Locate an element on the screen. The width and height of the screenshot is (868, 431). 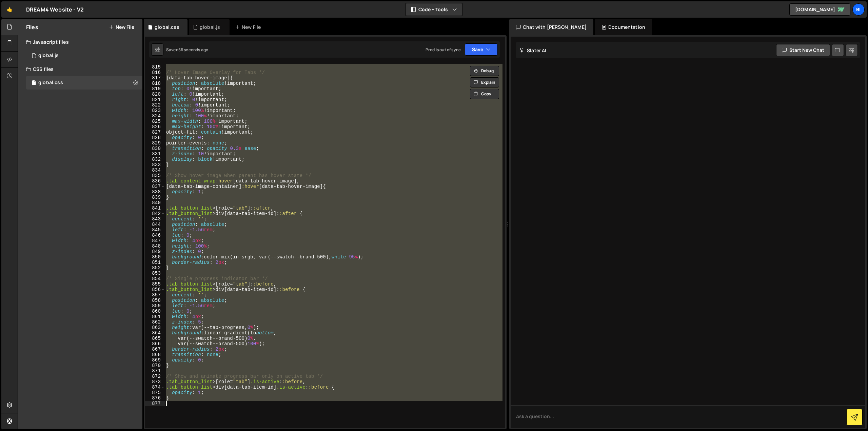
div: 864 is located at coordinates (155, 333).